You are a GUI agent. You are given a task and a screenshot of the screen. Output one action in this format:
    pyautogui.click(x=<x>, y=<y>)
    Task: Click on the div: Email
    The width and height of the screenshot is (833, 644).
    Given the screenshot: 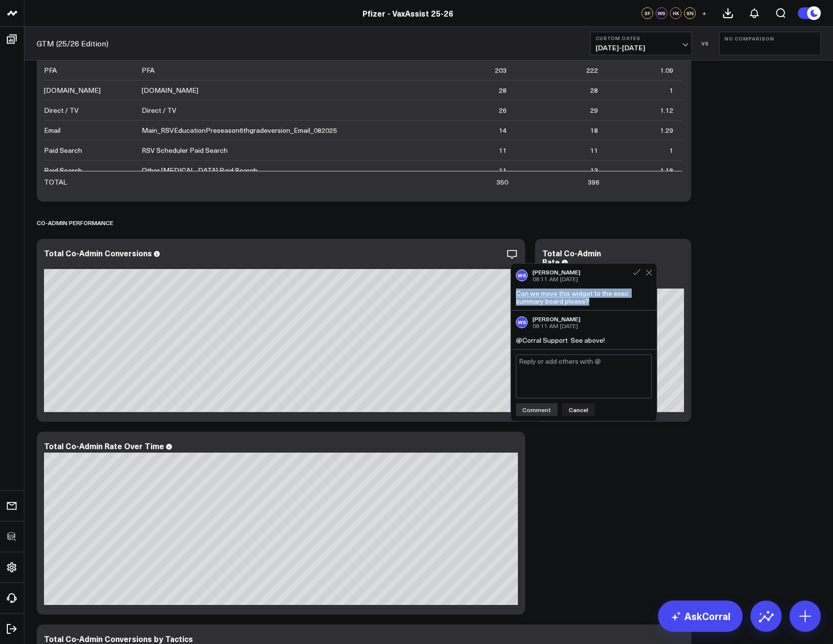 What is the action you would take?
    pyautogui.click(x=52, y=131)
    